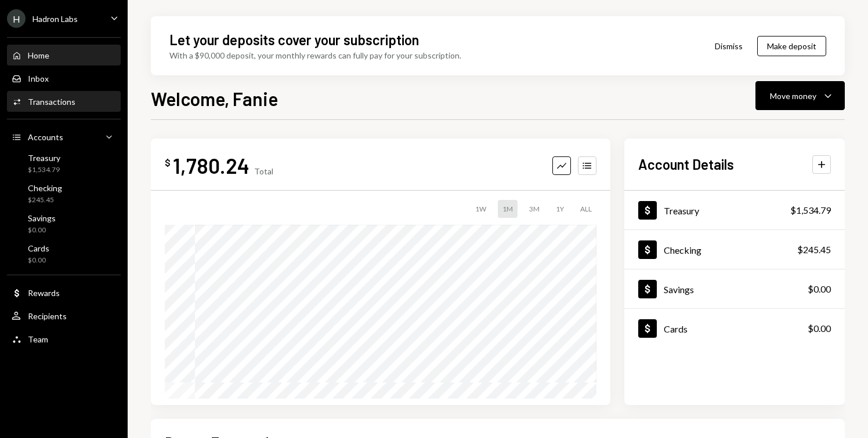 The width and height of the screenshot is (868, 438). I want to click on div: Total, so click(263, 171).